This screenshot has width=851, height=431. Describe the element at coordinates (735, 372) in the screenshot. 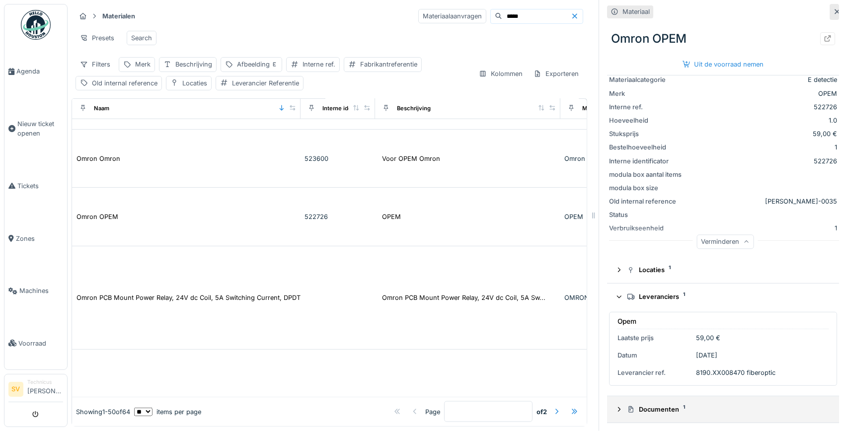

I see `div: 8190.XX008470 fiberoptic` at that location.